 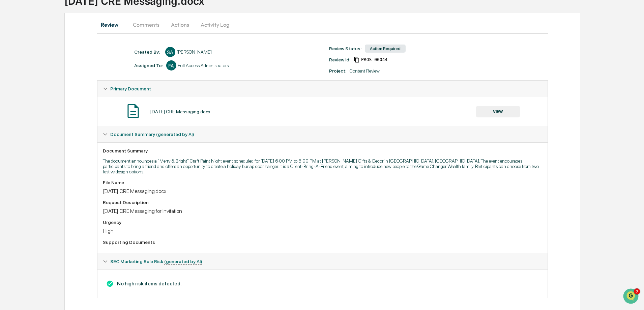 I want to click on div: Document Summary, so click(x=322, y=151).